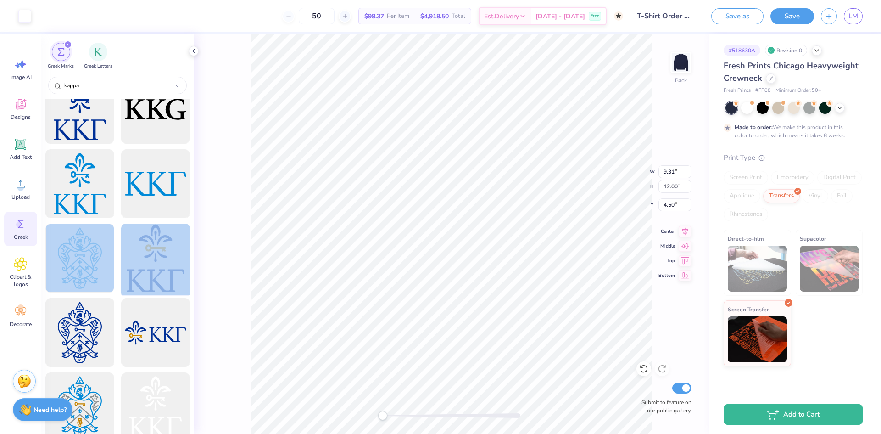  Describe the element at coordinates (742, 50) in the screenshot. I see `div: # 518630A` at that location.